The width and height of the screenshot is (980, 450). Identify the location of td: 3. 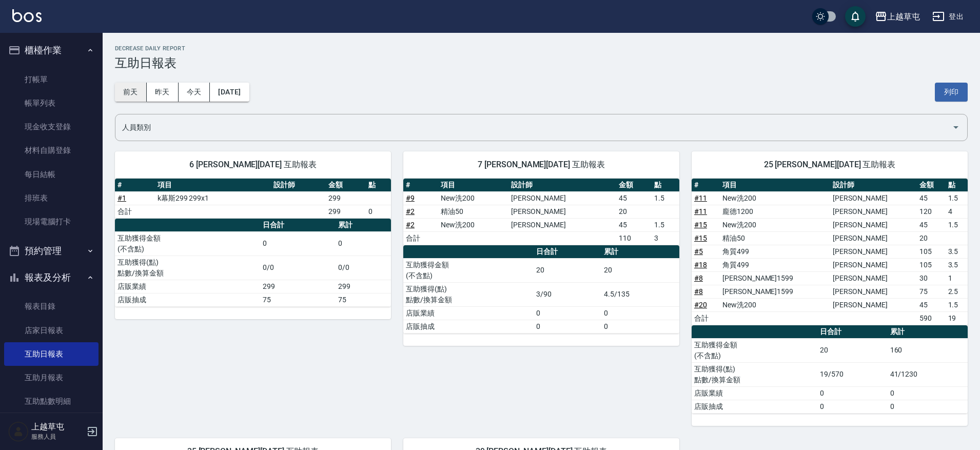
(666, 238).